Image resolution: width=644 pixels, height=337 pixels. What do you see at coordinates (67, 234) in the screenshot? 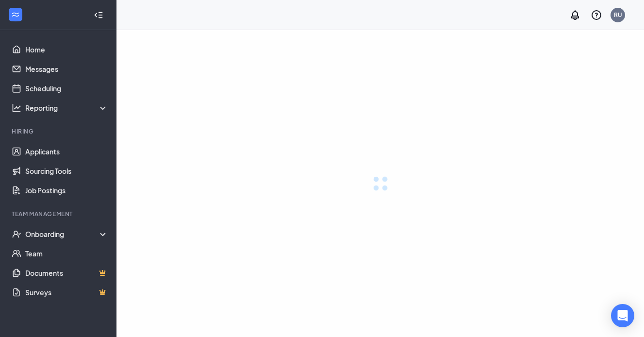
I see `div: Onboarding` at bounding box center [67, 234].